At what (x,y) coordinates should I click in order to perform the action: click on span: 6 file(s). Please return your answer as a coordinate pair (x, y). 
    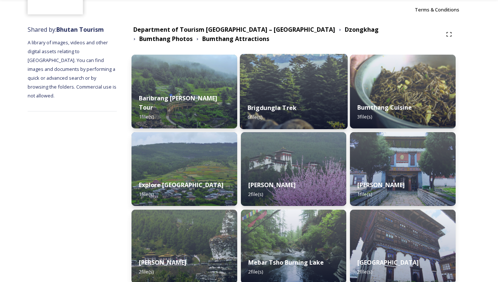
    Looking at the image, I should click on (255, 117).